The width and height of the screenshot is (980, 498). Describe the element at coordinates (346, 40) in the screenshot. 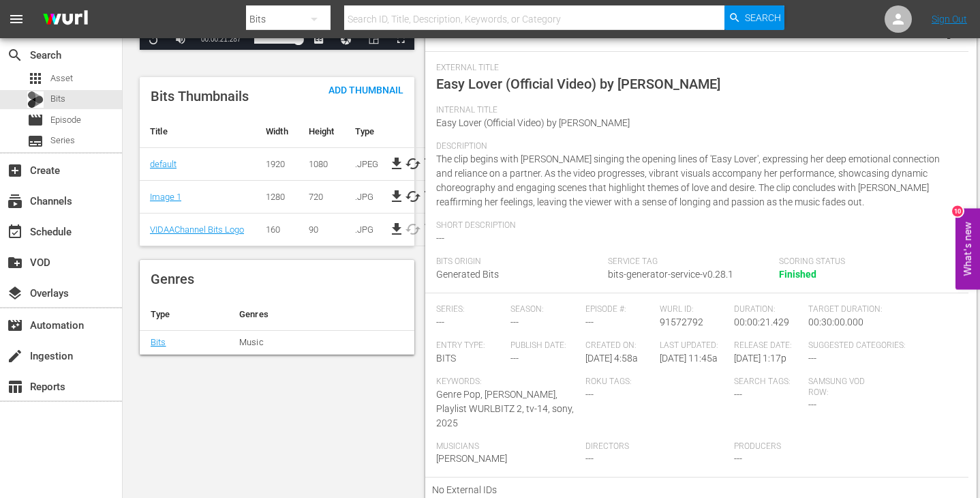

I see `button: Jump To Time` at that location.